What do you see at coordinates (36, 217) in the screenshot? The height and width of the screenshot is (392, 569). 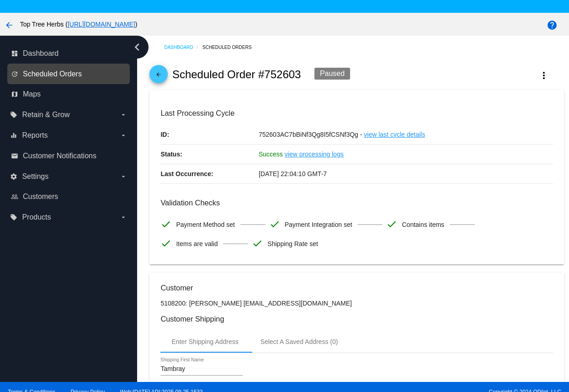 I see `span: Products` at bounding box center [36, 217].